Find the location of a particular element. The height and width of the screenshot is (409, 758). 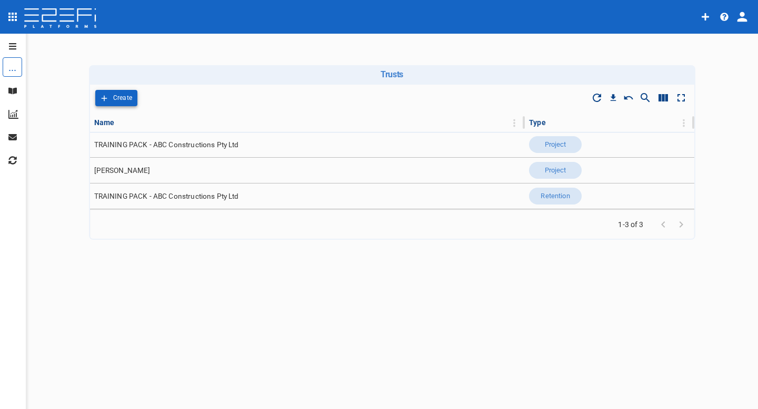

h6: Trusts is located at coordinates (392, 74).